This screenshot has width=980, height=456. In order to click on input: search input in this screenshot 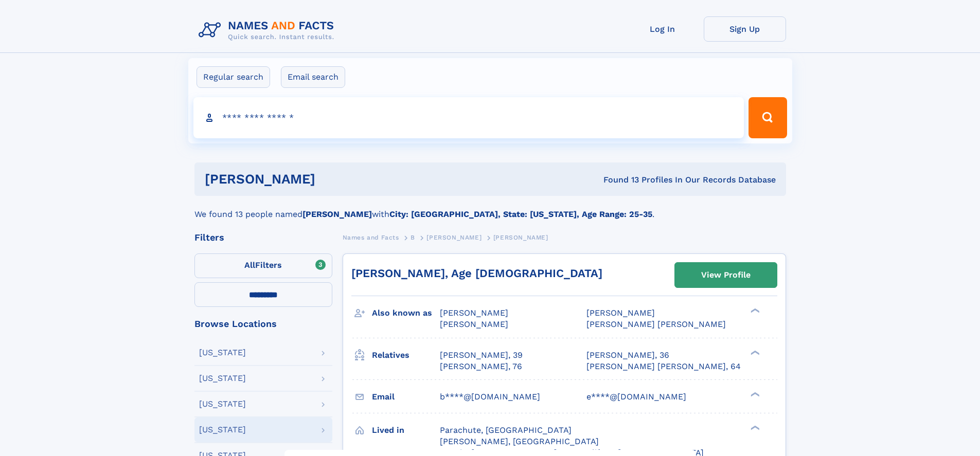, I will do `click(468, 118)`.